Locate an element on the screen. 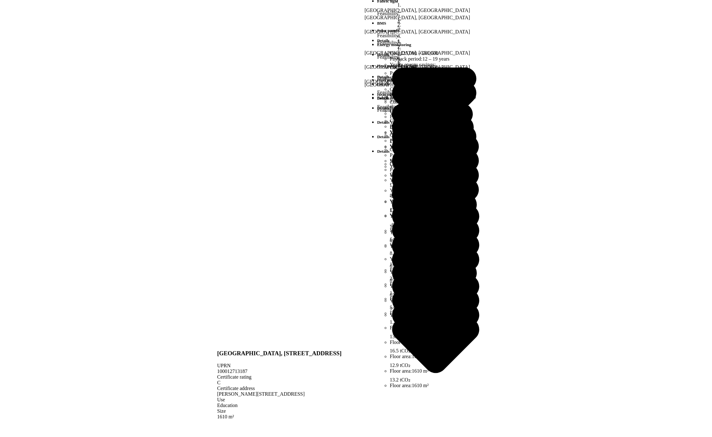  h5: Fabric deep is located at coordinates (429, 98).